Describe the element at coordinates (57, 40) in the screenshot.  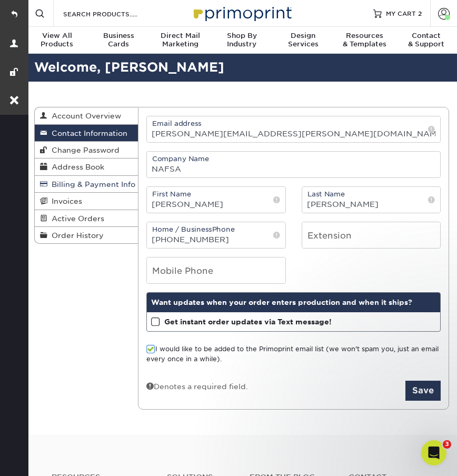
I see `div: Products` at that location.